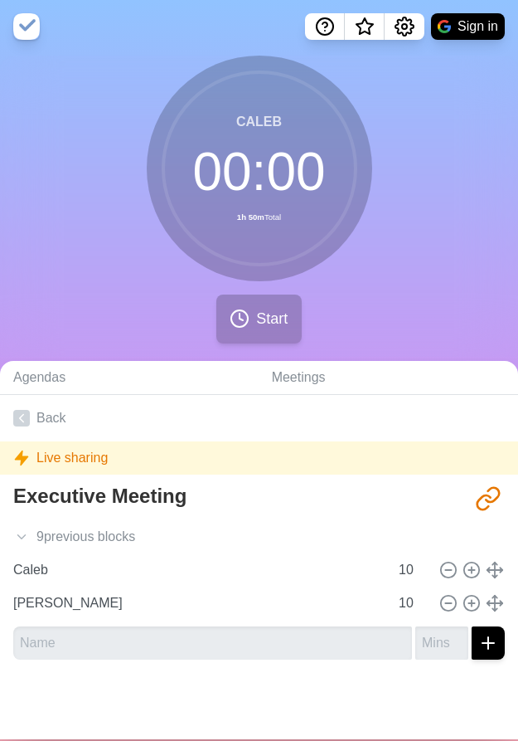 The image size is (518, 741). What do you see at coordinates (468, 27) in the screenshot?
I see `button: Sign in` at bounding box center [468, 27].